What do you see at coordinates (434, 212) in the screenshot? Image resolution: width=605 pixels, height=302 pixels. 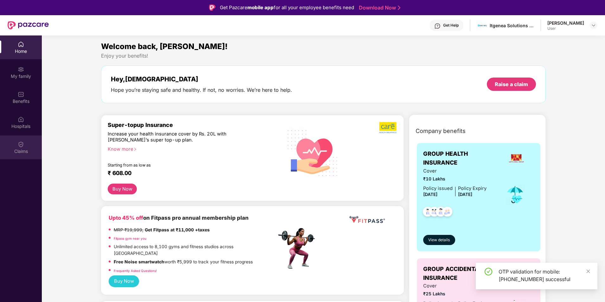 I see `img: svg+xml;base64,PHN2ZyB4bWxucz0iaHR0cDovL3d3dy53My5vcmcvMjAwMC9zdmciIHdpZHRoPSI0OC45MTUiIGhlaWdodD...` at bounding box center [434, 212].